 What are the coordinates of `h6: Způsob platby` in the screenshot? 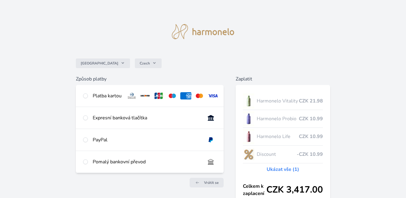 It's located at (150, 79).